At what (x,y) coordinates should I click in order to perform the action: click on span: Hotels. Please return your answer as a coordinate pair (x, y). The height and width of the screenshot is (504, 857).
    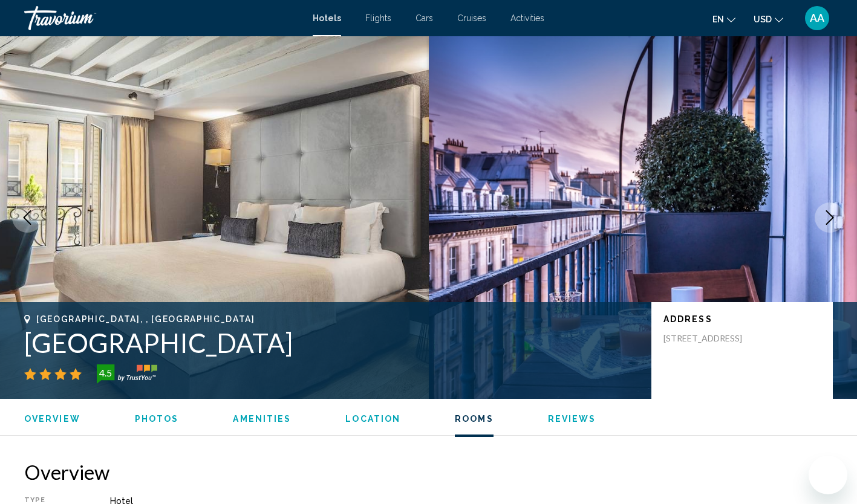
    Looking at the image, I should click on (326, 18).